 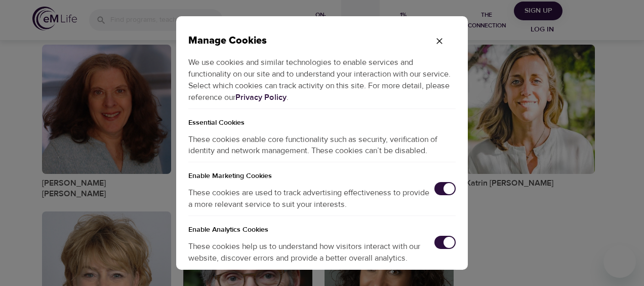 I want to click on a: Privacy Policy, so click(x=261, y=97).